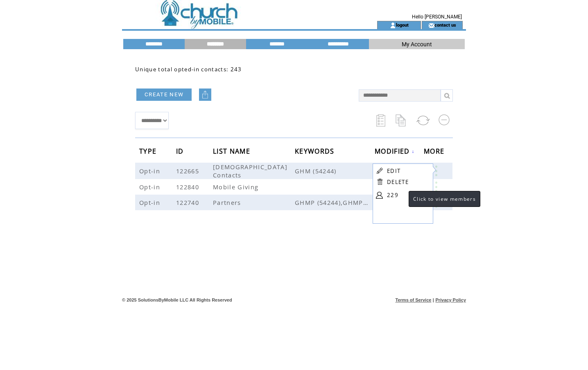  What do you see at coordinates (334, 171) in the screenshot?
I see `span: GHM (54244)` at bounding box center [334, 171].